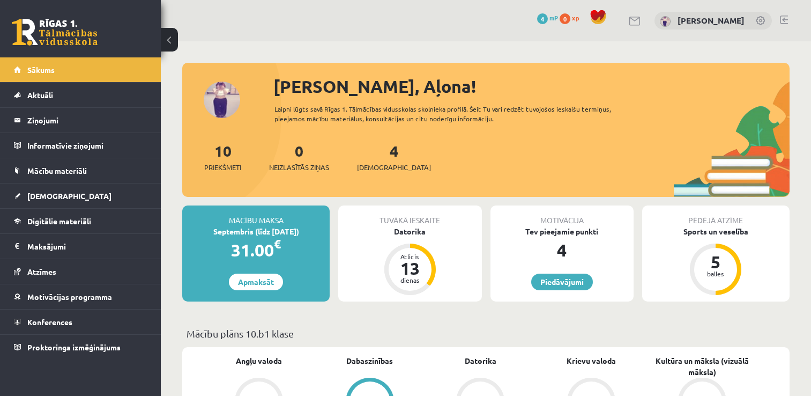 Image resolution: width=811 pixels, height=396 pixels. What do you see at coordinates (716, 231) in the screenshot?
I see `div: Sports un veselība` at bounding box center [716, 231].